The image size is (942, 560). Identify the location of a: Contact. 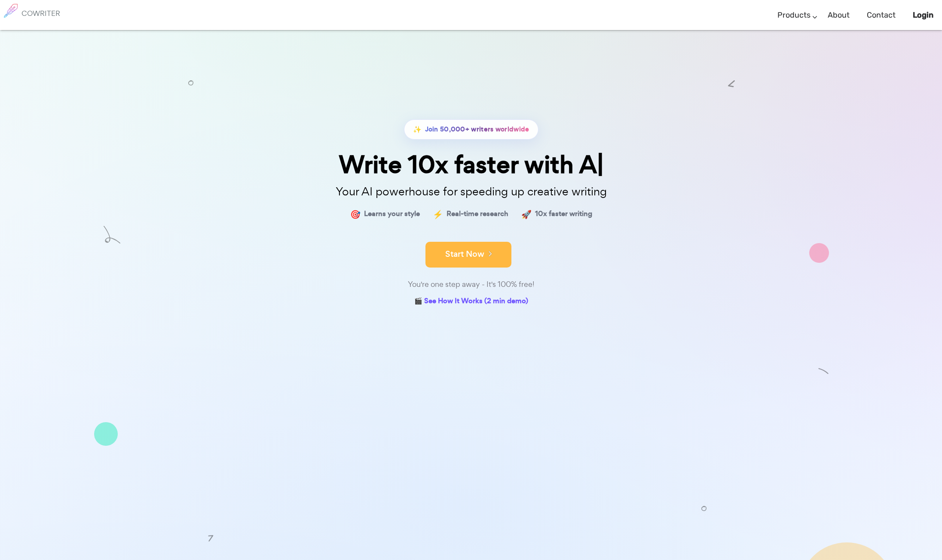
(881, 15).